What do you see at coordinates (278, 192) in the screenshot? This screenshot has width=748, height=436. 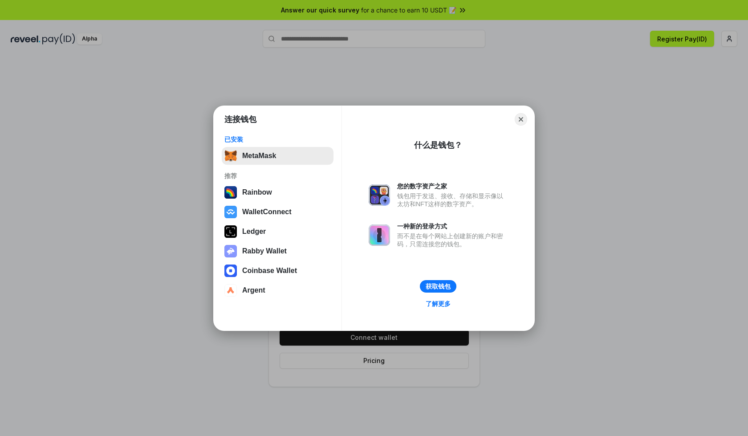 I see `button: Rainbow` at bounding box center [278, 192].